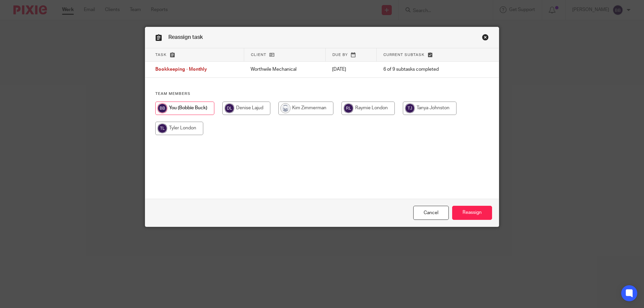  I want to click on input: Reassign, so click(472, 213).